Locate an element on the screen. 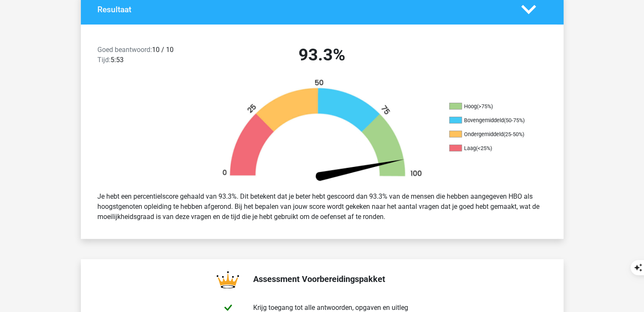 The image size is (644, 312). h2: 93.3% is located at coordinates (322, 55).